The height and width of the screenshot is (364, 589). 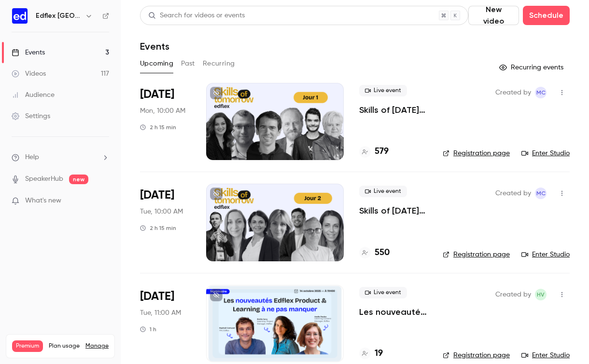 I want to click on img: Edflex France, so click(x=20, y=16).